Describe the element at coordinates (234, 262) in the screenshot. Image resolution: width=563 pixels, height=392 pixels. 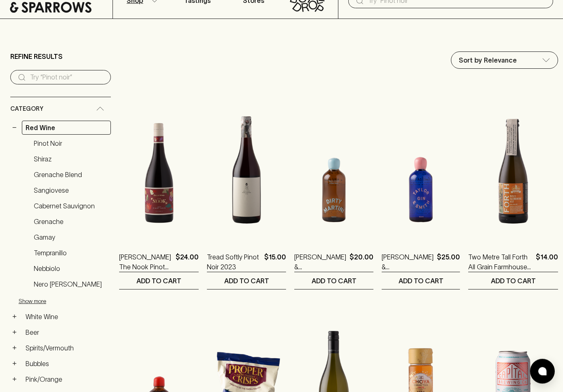
I see `a: Tread Softly Pinot Noir 2023` at that location.